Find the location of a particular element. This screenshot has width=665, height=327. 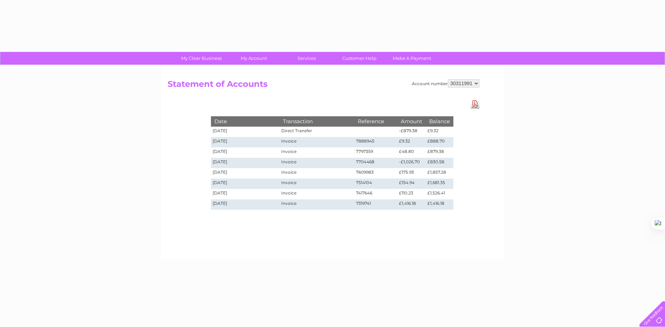

td: £154.94 is located at coordinates (411, 184).